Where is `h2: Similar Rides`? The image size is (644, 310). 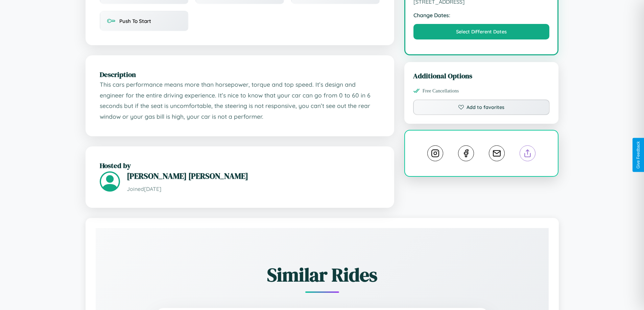 h2: Similar Rides is located at coordinates (322, 274).